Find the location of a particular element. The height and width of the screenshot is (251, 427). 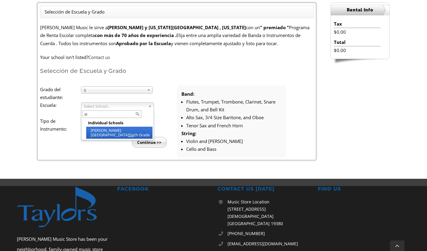

strong: Band: is located at coordinates (188, 94).